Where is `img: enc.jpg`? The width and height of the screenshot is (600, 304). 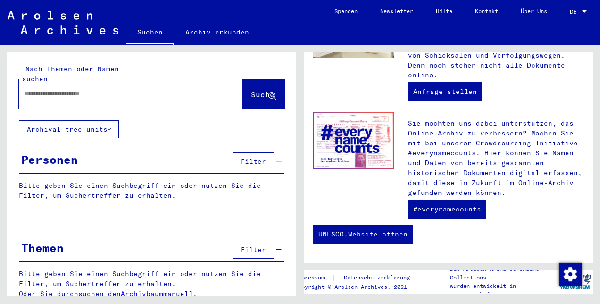 img: enc.jpg is located at coordinates (353, 140).